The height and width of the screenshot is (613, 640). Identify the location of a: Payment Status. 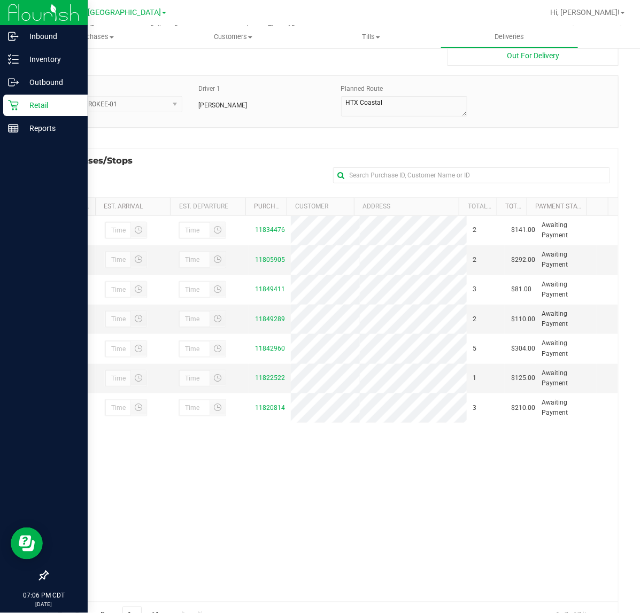
(562, 206).